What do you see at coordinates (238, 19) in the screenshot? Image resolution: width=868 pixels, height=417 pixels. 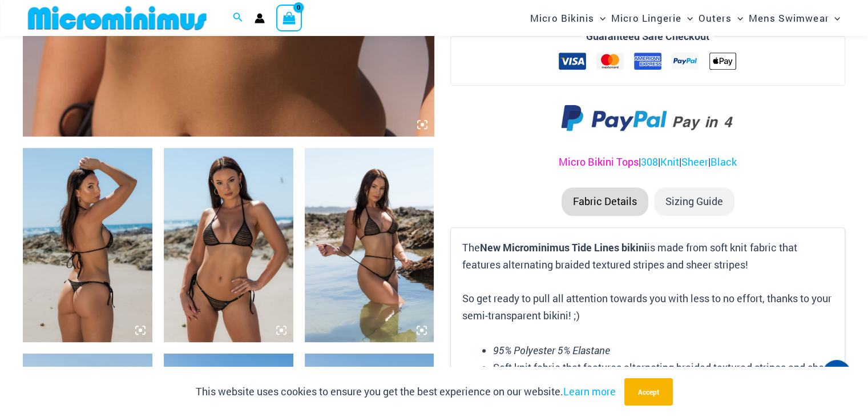 I see `a: Search icon link` at bounding box center [238, 19].